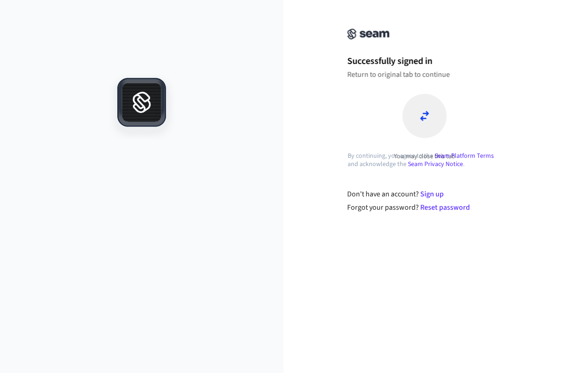  Describe the element at coordinates (463, 156) in the screenshot. I see `a: Seam Platform Terms` at that location.